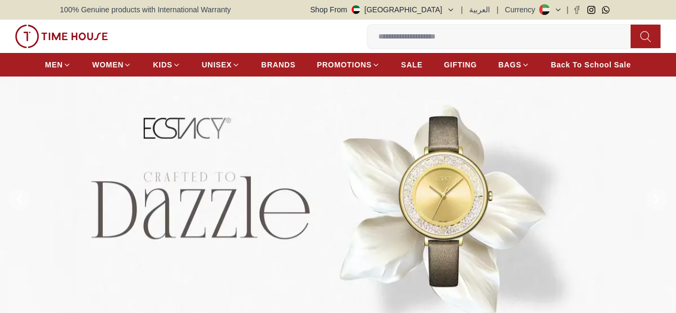 This screenshot has width=676, height=313. What do you see at coordinates (591, 65) in the screenshot?
I see `a: Back To School Sale` at bounding box center [591, 65].